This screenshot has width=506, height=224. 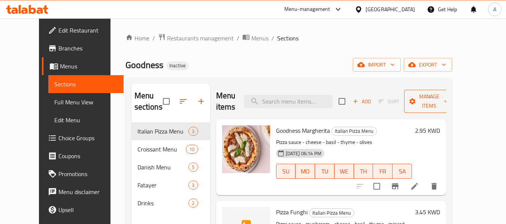 What do you see at coordinates (86, 84) in the screenshot?
I see `a: Sections` at bounding box center [86, 84].